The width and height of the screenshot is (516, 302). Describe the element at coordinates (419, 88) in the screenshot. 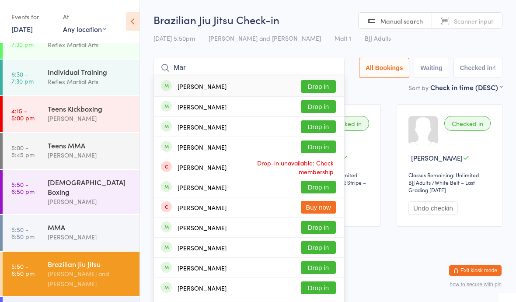

I see `label: Sort by` at that location.